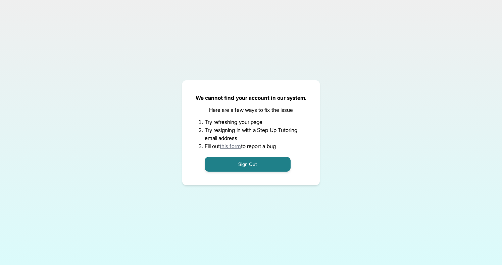  I want to click on li: Fill out to report a bug, so click(251, 146).